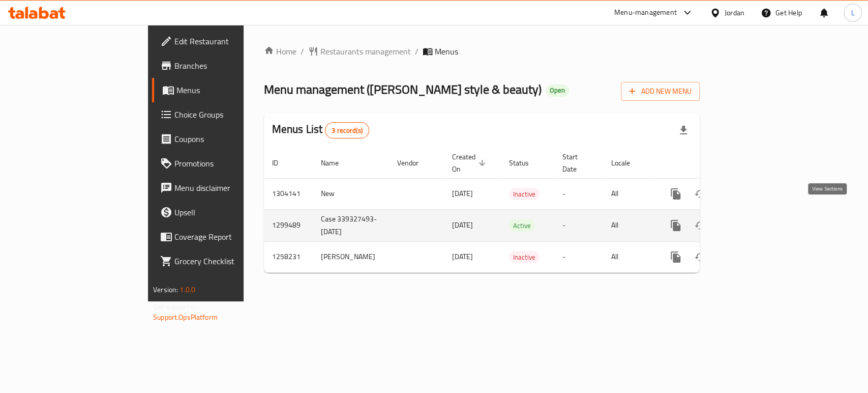  I want to click on nav: breadcrumb, so click(482, 52).